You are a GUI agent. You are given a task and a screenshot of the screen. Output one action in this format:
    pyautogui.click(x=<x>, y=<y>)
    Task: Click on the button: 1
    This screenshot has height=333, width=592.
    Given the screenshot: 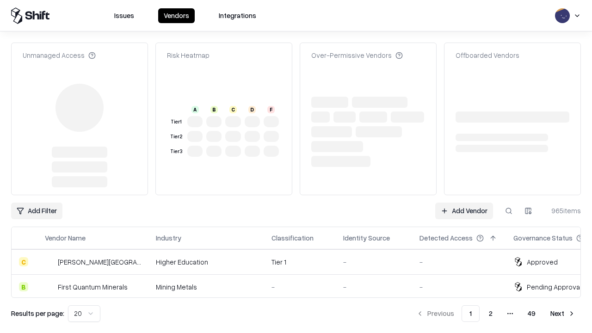 What is the action you would take?
    pyautogui.click(x=471, y=314)
    